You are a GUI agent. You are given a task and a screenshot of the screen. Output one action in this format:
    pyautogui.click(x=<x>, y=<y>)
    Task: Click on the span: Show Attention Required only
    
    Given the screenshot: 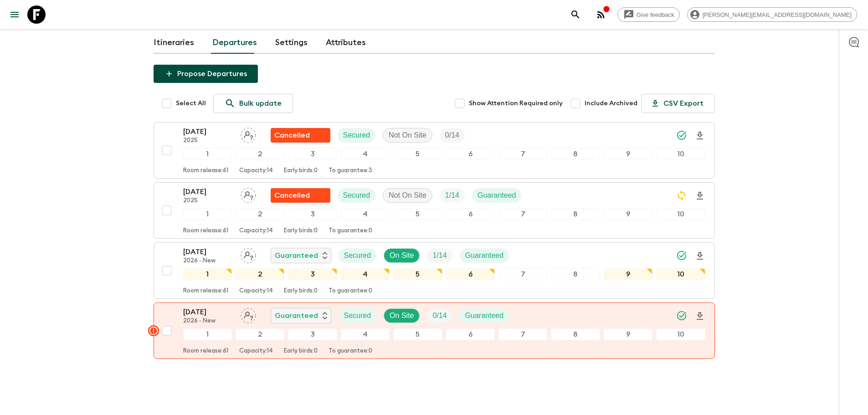 What is the action you would take?
    pyautogui.click(x=516, y=103)
    